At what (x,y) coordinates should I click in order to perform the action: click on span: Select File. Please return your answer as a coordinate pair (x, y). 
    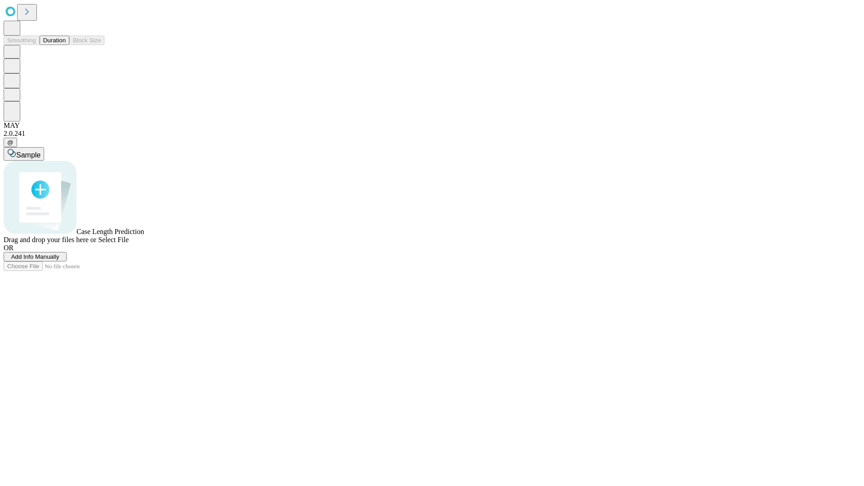
    Looking at the image, I should click on (113, 239).